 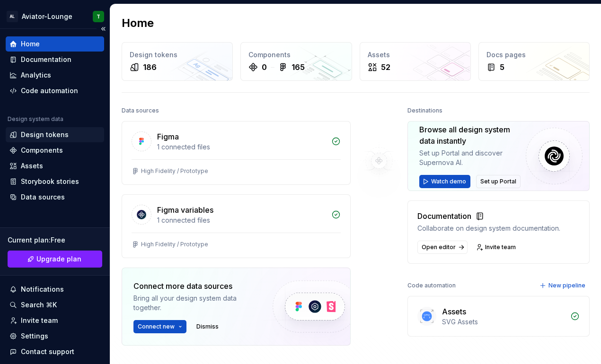 What do you see at coordinates (207, 327) in the screenshot?
I see `span: Dismiss` at bounding box center [207, 327].